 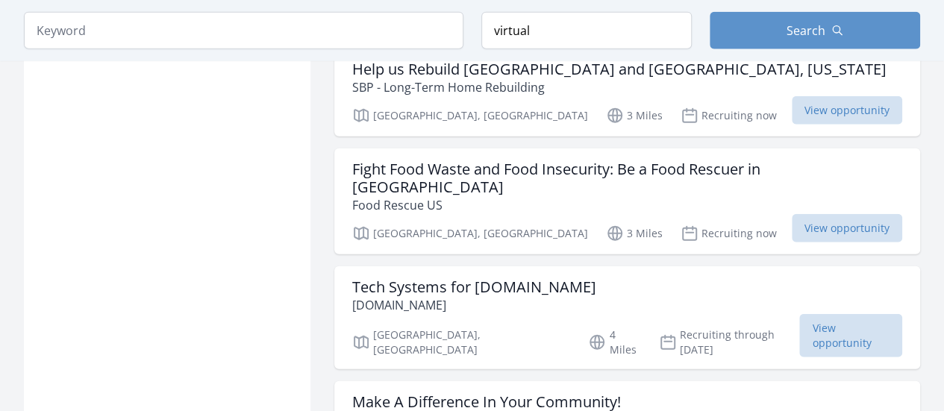 What do you see at coordinates (627, 205) in the screenshot?
I see `p: Food Rescue US` at bounding box center [627, 205].